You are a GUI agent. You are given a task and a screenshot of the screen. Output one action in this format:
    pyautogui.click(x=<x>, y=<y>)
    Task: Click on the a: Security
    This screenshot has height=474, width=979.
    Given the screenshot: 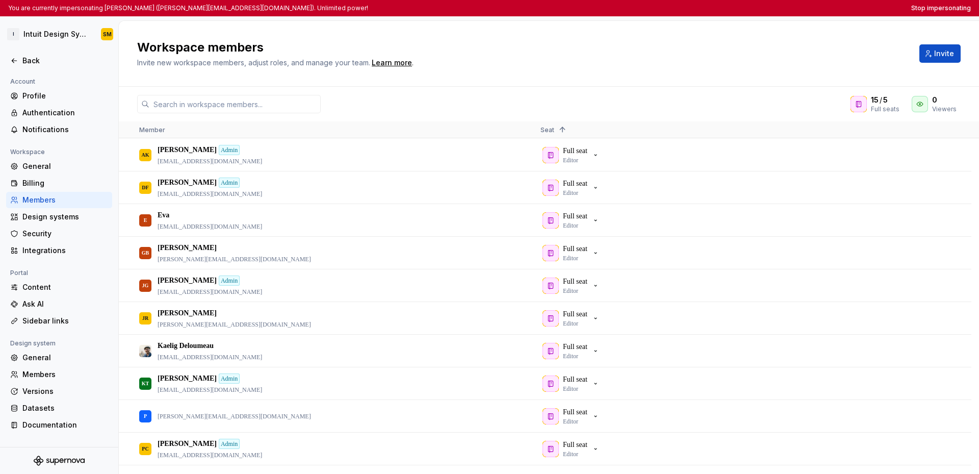 What is the action you would take?
    pyautogui.click(x=59, y=234)
    